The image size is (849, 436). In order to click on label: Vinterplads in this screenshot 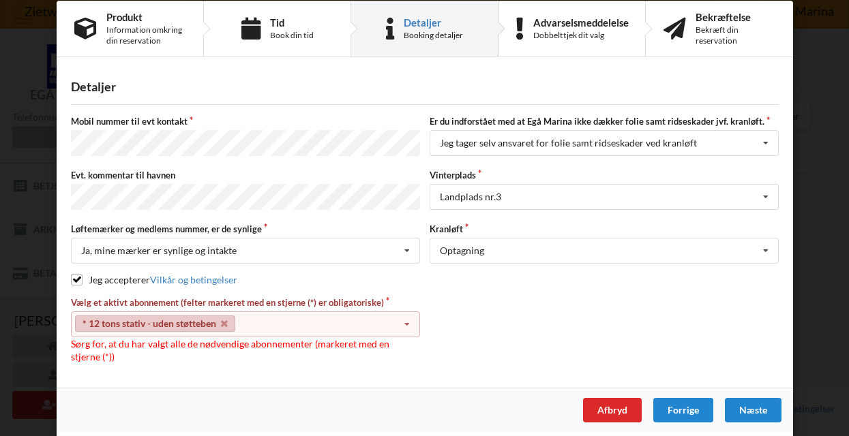, I will do `click(604, 175)`.